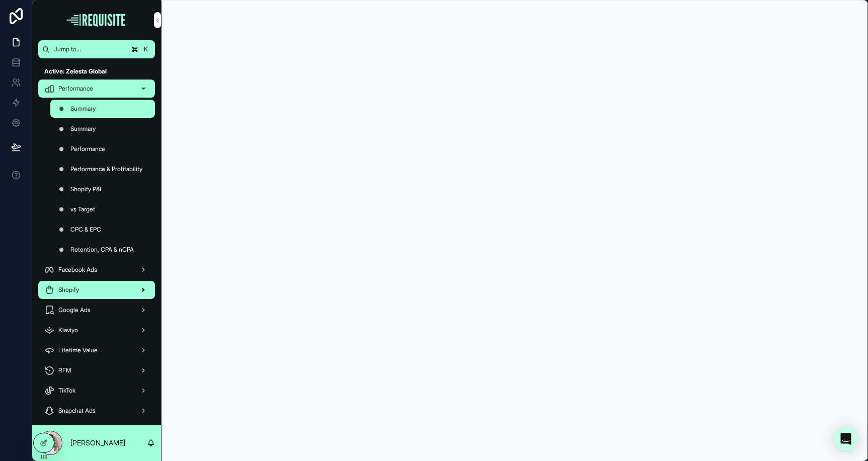 The image size is (868, 461). Describe the element at coordinates (64, 371) in the screenshot. I see `span: RFM` at that location.